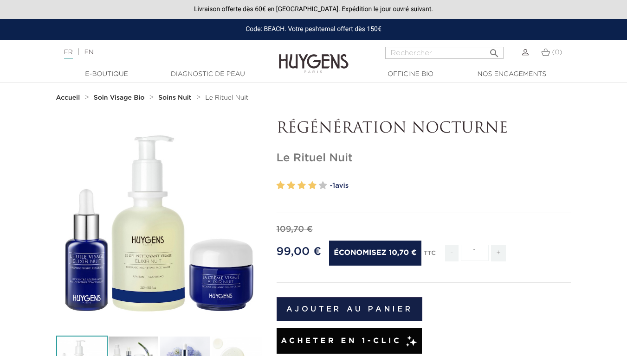  Describe the element at coordinates (424, 158) in the screenshot. I see `h1: Le Rituel Nuit` at that location.